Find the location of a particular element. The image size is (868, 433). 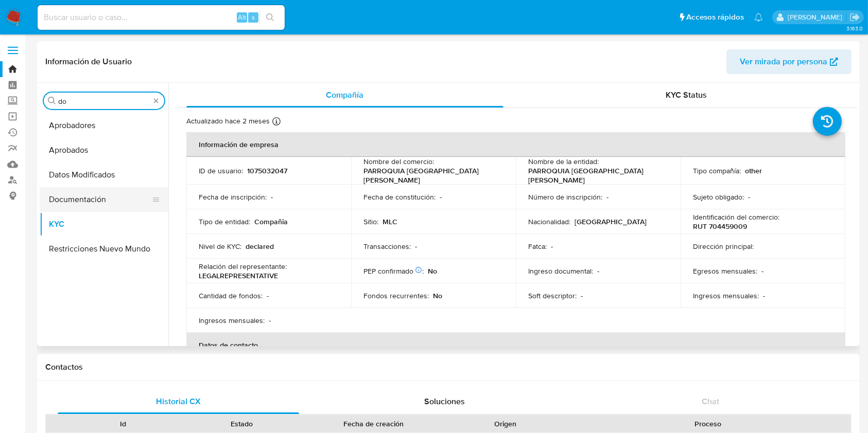

input: Buscar usuario o caso... is located at coordinates (161, 18).